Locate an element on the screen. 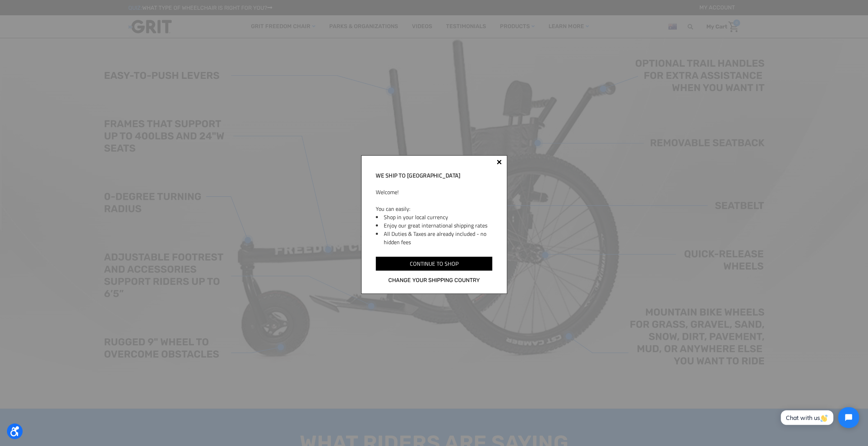  p: You can easily: is located at coordinates (434, 209).